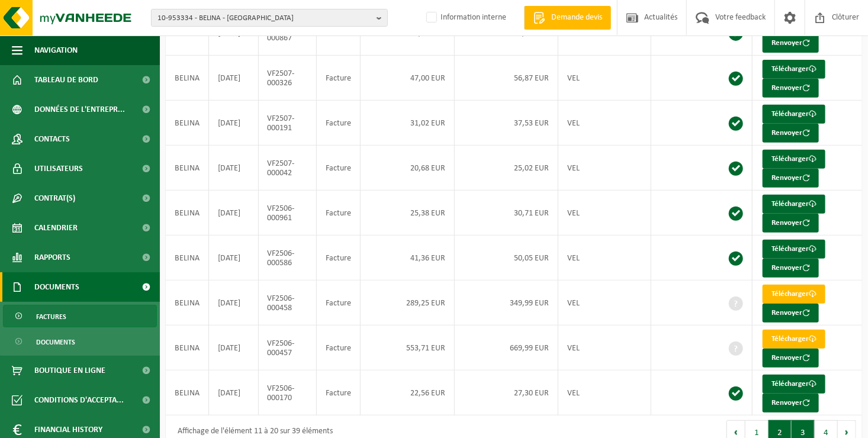  What do you see at coordinates (288, 213) in the screenshot?
I see `td: VF2506-000961` at bounding box center [288, 213].